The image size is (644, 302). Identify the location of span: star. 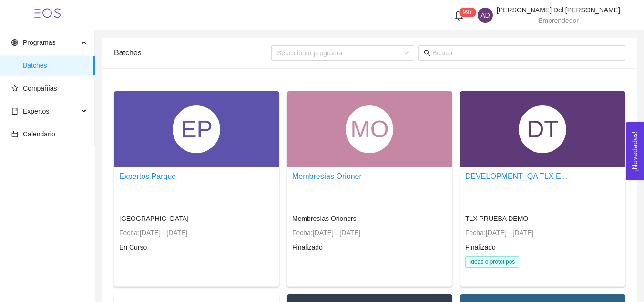
(15, 88).